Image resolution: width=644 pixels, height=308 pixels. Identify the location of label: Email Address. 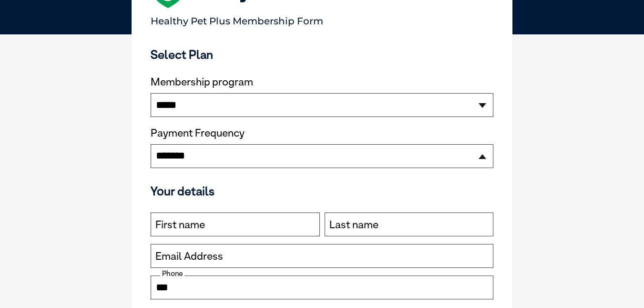
(189, 256).